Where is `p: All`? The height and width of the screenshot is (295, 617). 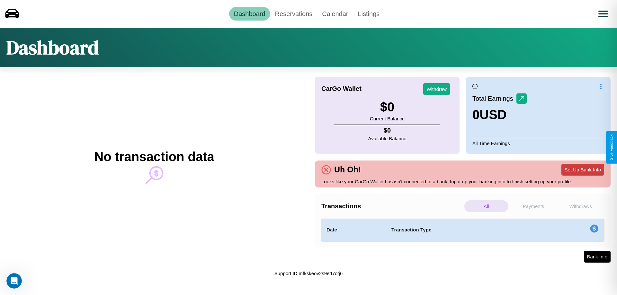
p: All is located at coordinates (486, 206).